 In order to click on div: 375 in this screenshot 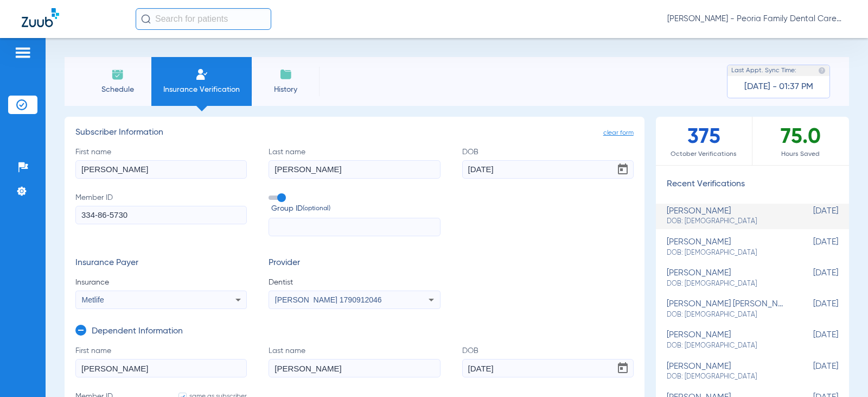, I will do `click(704, 141)`.